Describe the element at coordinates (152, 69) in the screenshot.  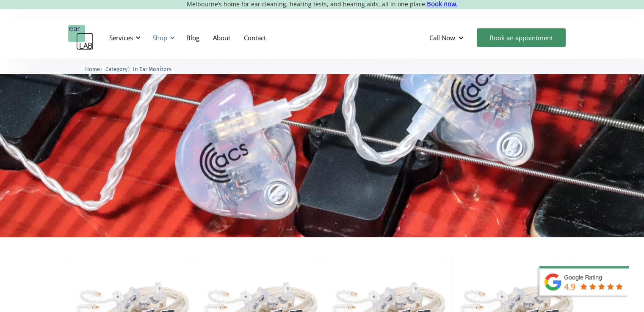
I see `span: In Ear Monitors` at that location.